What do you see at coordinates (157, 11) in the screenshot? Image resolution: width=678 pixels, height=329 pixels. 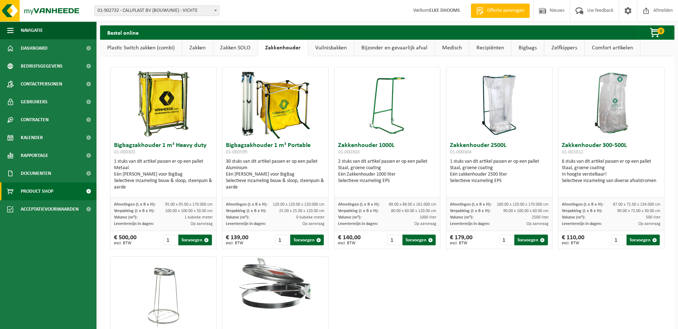 I see `span: 01-902732 - CALLPLAST BV (BOUWUNIE) - VICHTE` at bounding box center [157, 11].